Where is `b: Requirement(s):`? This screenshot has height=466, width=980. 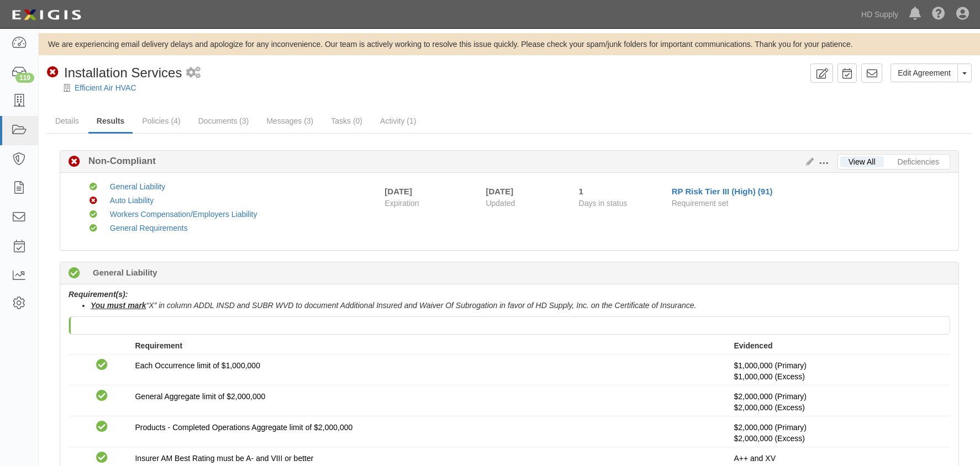 b: Requirement(s): is located at coordinates (98, 295).